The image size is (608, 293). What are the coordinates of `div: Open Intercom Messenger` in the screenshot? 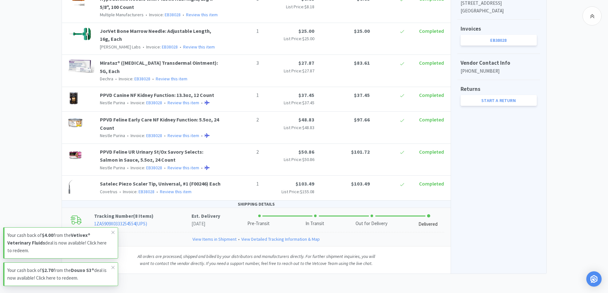 It's located at (594, 279).